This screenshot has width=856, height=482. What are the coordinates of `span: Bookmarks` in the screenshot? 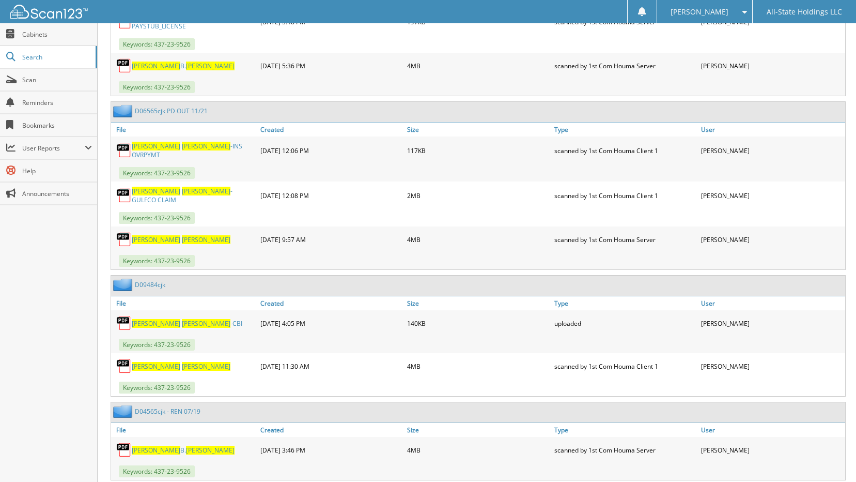 It's located at (57, 125).